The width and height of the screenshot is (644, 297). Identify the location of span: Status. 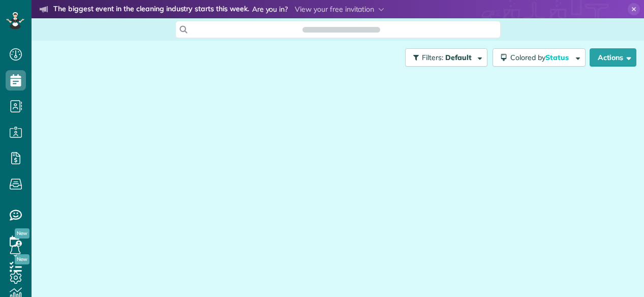
(558, 57).